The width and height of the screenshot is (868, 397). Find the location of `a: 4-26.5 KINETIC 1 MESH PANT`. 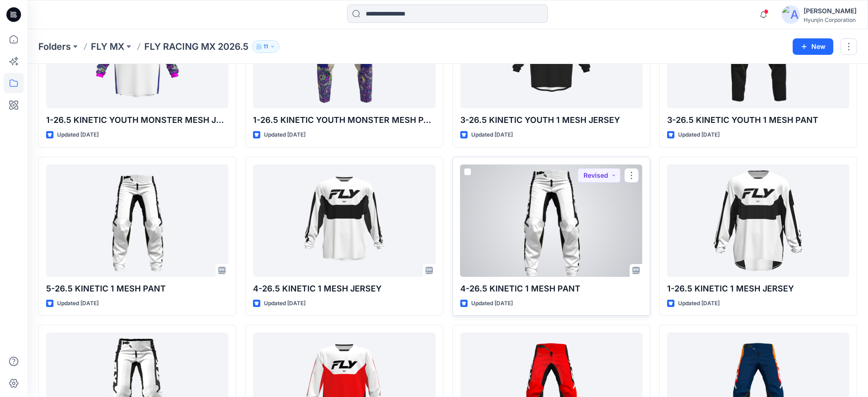

a: 4-26.5 KINETIC 1 MESH PANT is located at coordinates (551, 221).